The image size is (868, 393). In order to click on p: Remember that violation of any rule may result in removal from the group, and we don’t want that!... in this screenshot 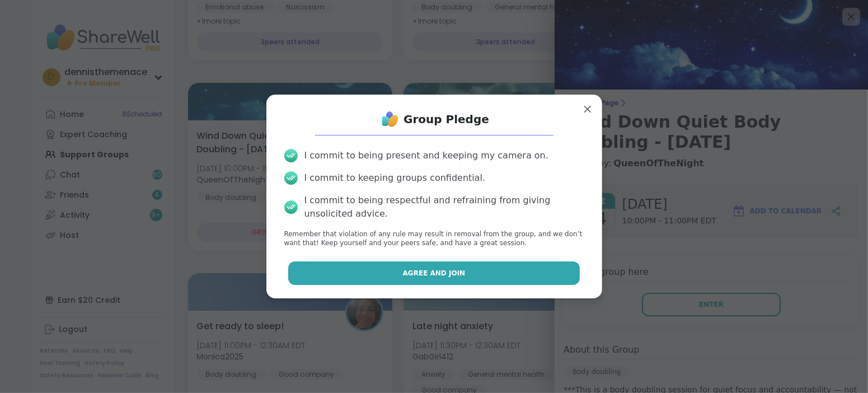, I will do `click(434, 239)`.